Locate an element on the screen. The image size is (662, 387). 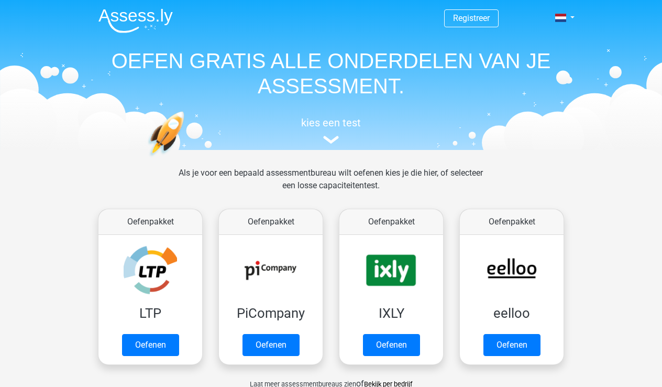
h1: OEFEN GRATIS ALLE ONDERDELEN VAN JE ASSESSMENT. is located at coordinates (331, 73).